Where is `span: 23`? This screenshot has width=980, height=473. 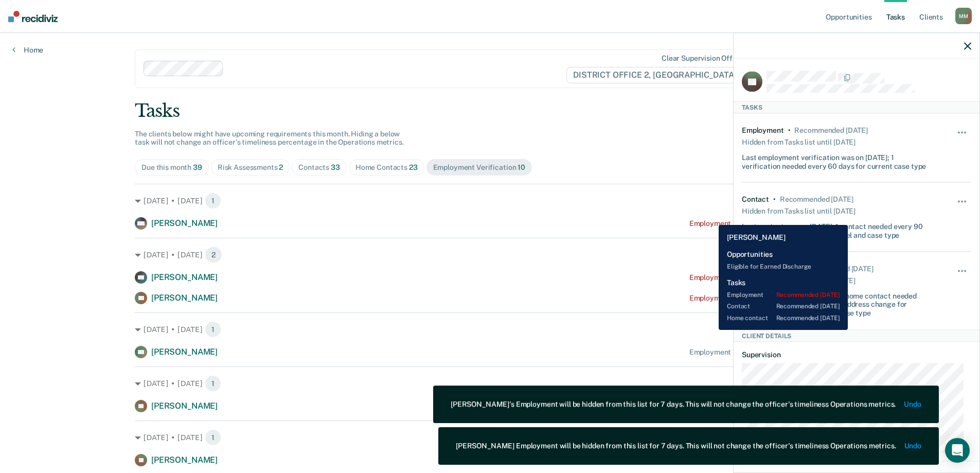
span: 23 is located at coordinates (413, 167).